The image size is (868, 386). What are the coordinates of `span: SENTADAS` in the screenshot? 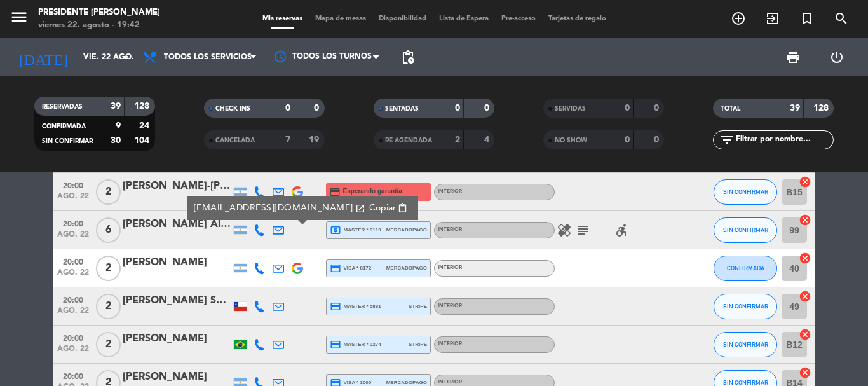 It's located at (401, 109).